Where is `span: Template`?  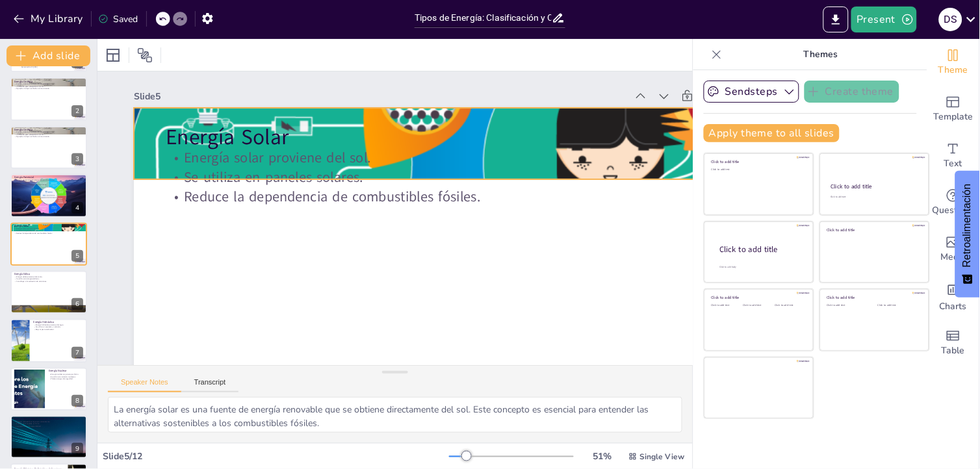
span: Template is located at coordinates (953, 117).